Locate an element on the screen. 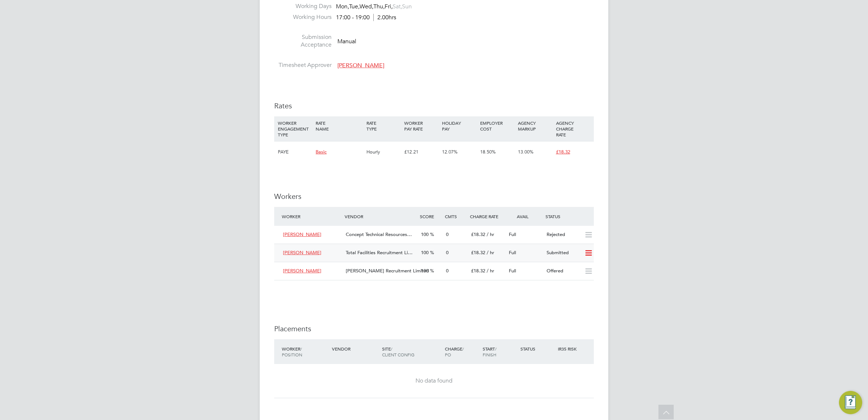  span: Manual is located at coordinates (347, 41).